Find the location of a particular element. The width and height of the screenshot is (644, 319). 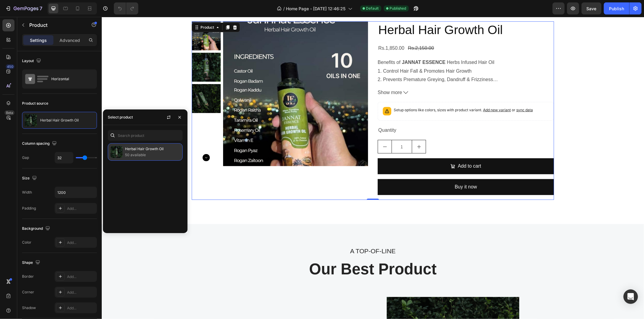

button: decrement is located at coordinates (283, 130).